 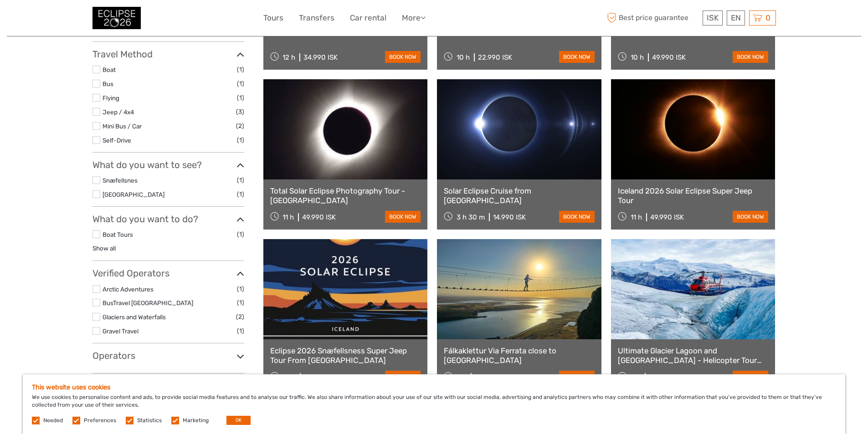 I want to click on button: OK, so click(x=238, y=420).